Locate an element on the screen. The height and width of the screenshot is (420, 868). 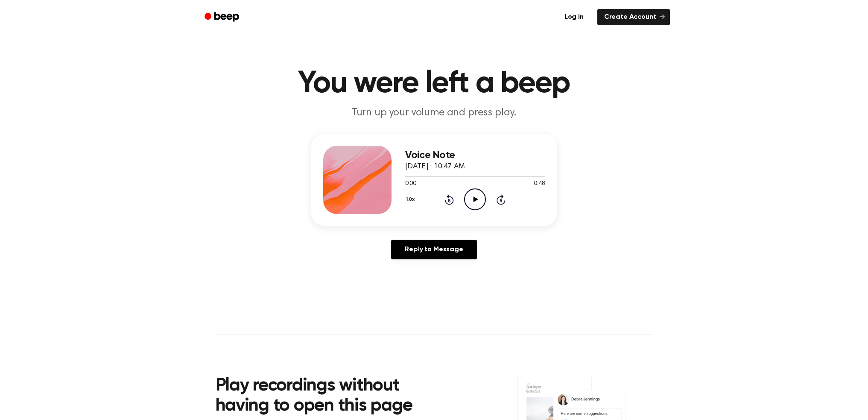
button: 1.0x is located at coordinates (411, 199).